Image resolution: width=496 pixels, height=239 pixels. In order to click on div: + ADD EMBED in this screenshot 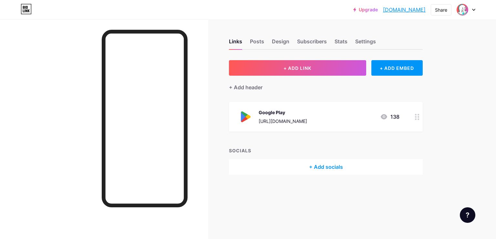, I will do `click(397, 68)`.